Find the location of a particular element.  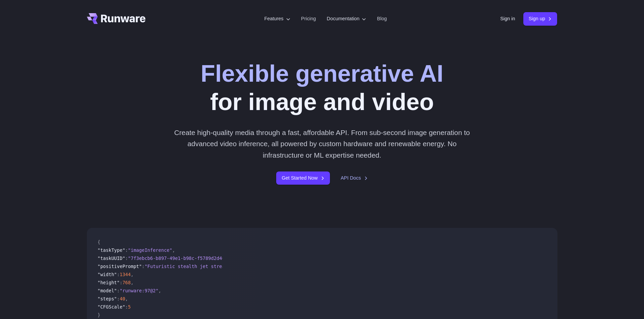

span: "width" is located at coordinates (107, 275).